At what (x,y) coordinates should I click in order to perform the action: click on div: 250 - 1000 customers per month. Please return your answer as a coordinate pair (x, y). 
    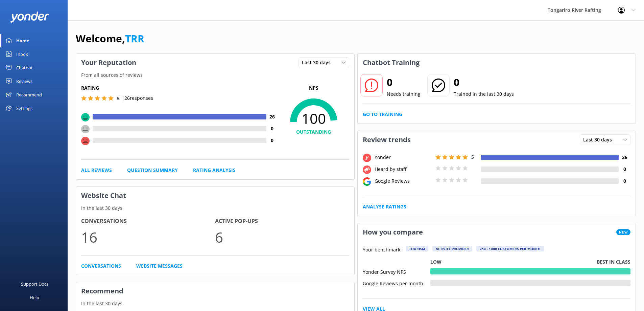
    Looking at the image, I should click on (510, 249).